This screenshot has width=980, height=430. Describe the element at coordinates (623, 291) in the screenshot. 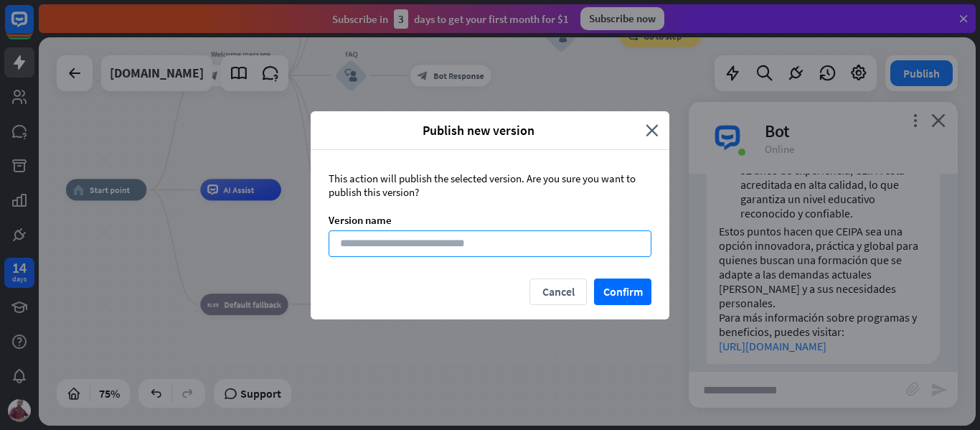

I see `button: Confirm` at that location.